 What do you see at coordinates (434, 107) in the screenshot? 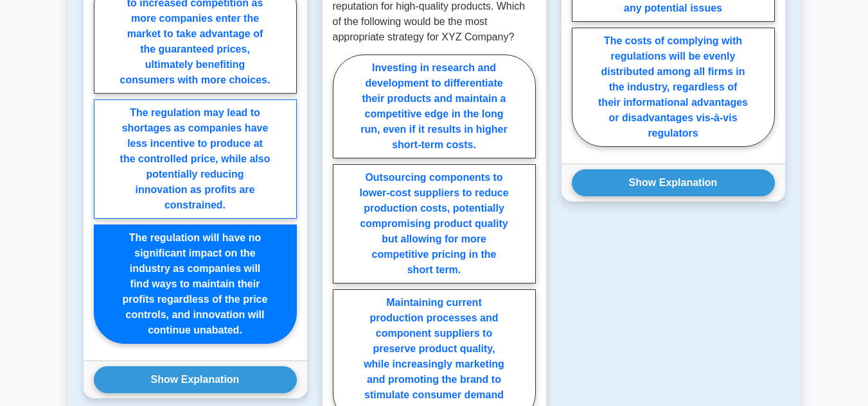
I see `label: Investing in research and development to differentiate their products and maintain a competitive ...` at bounding box center [434, 107].